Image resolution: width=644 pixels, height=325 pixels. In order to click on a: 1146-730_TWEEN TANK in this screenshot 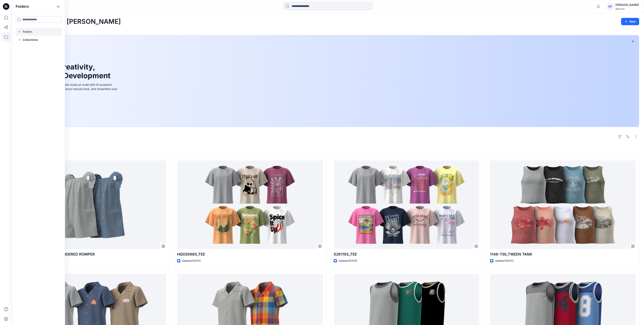, I will do `click(563, 204)`.